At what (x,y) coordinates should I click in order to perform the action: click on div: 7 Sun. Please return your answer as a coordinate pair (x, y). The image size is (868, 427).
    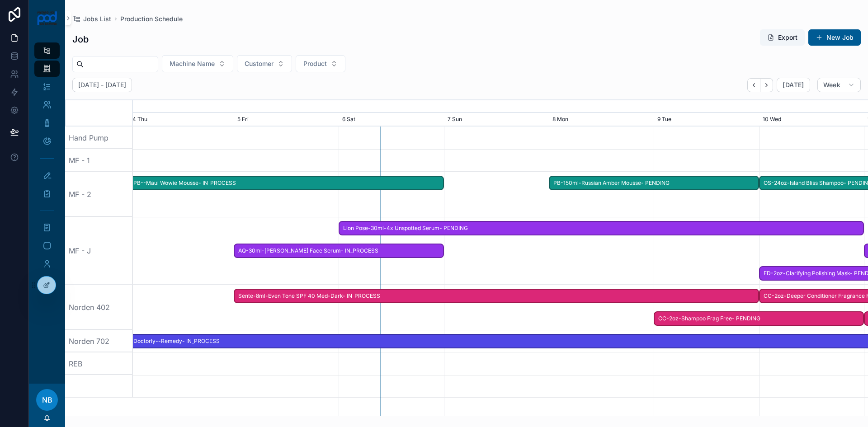
    Looking at the image, I should click on (497, 120).